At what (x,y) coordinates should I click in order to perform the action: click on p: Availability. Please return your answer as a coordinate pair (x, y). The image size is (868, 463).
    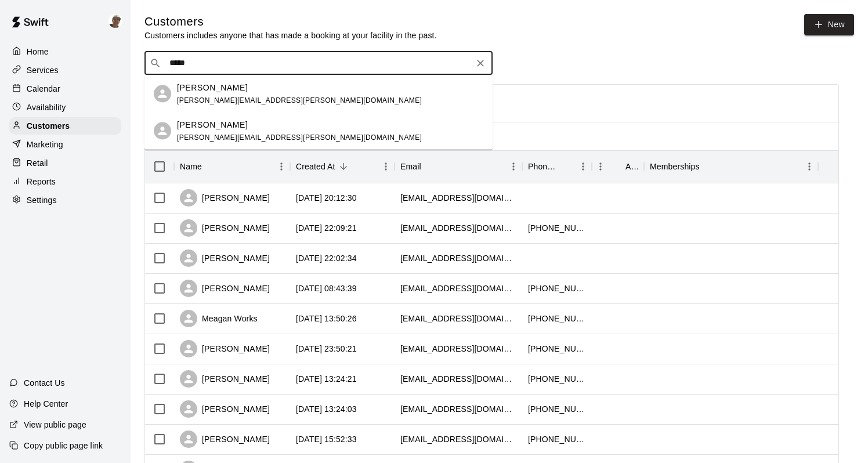
    Looking at the image, I should click on (47, 107).